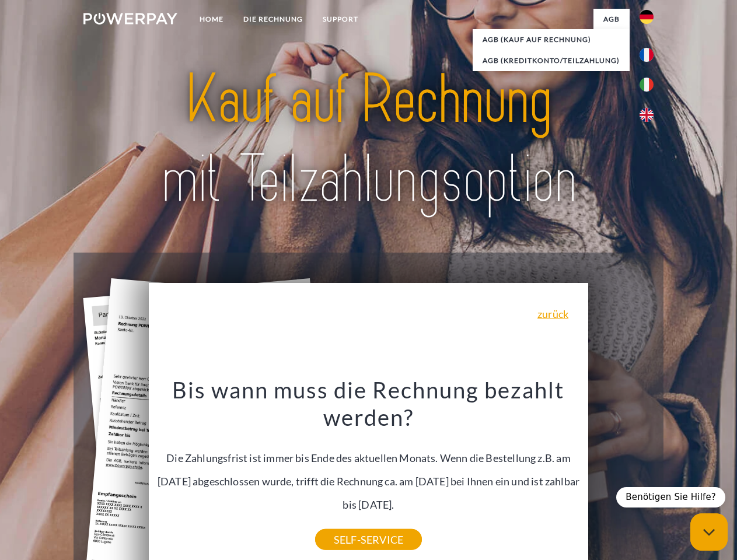  What do you see at coordinates (646, 17) in the screenshot?
I see `img: de` at bounding box center [646, 17].